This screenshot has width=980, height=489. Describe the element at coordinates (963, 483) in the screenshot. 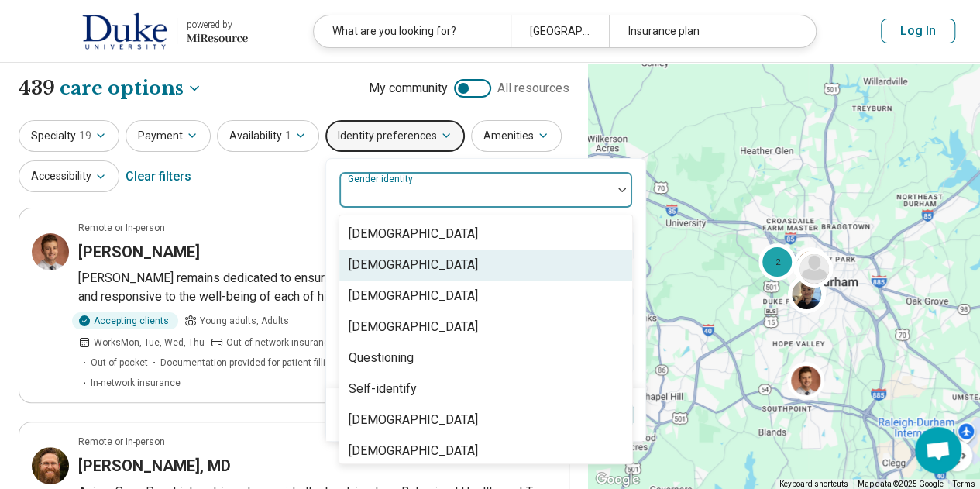

I see `a: Terms (opens in new tab)` at that location.